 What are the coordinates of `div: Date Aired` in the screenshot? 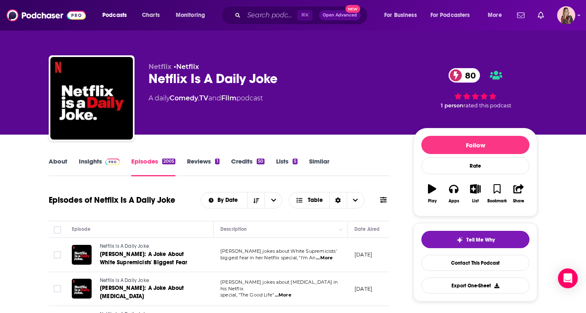 It's located at (367, 229).